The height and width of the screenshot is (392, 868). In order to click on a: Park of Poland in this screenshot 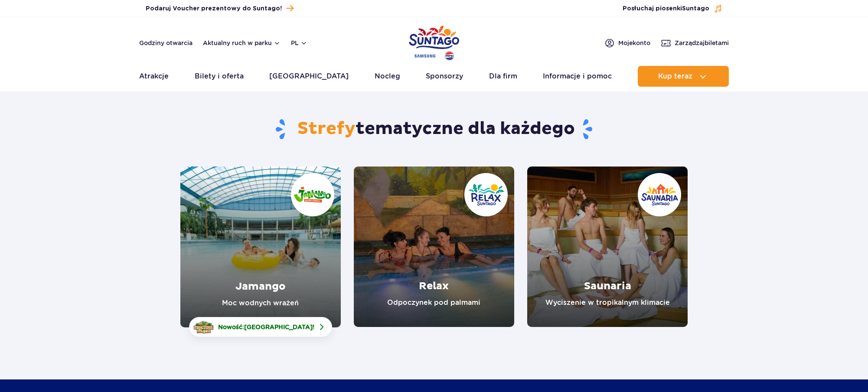, I will do `click(434, 41)`.